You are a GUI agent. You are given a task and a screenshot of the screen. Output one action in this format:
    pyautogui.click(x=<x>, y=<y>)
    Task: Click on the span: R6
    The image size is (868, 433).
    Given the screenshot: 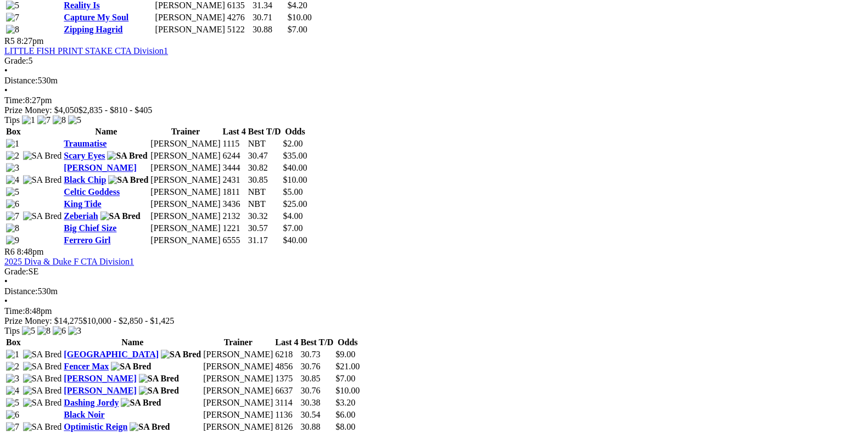 What is the action you would take?
    pyautogui.click(x=10, y=251)
    